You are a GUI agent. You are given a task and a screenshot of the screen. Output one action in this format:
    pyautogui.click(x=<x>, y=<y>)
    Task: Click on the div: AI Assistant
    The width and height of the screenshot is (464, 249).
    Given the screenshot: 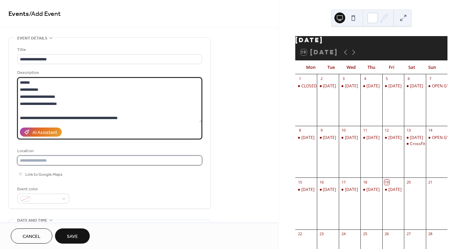 What is the action you would take?
    pyautogui.click(x=45, y=133)
    